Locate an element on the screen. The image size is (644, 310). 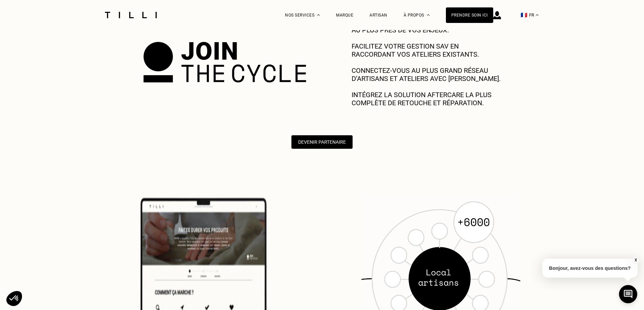
img: Menu déroulant is located at coordinates (318, 15).